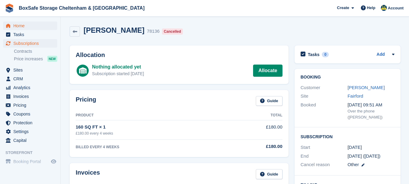 This screenshot has width=409, height=184. Describe the element at coordinates (153, 31) in the screenshot. I see `div: 78136` at that location.